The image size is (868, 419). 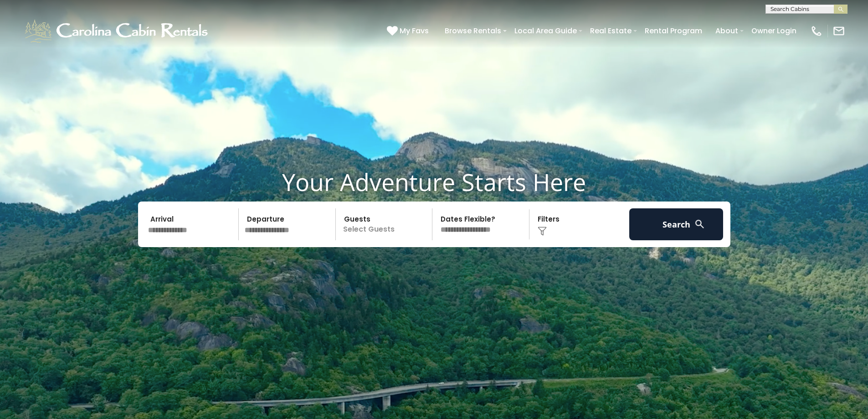 What do you see at coordinates (434, 182) in the screenshot?
I see `h1: Your Adventure Starts Here` at bounding box center [434, 182].